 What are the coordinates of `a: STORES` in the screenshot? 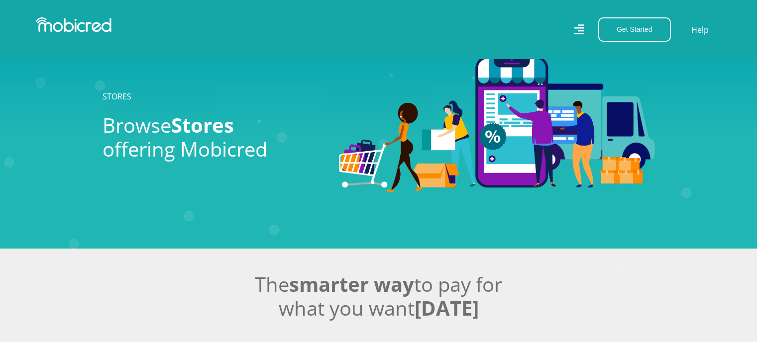 It's located at (117, 97).